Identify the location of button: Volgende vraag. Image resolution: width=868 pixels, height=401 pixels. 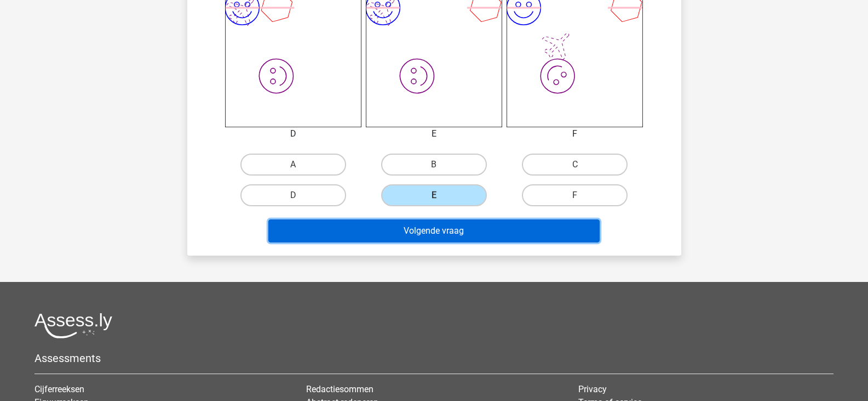
(434, 231).